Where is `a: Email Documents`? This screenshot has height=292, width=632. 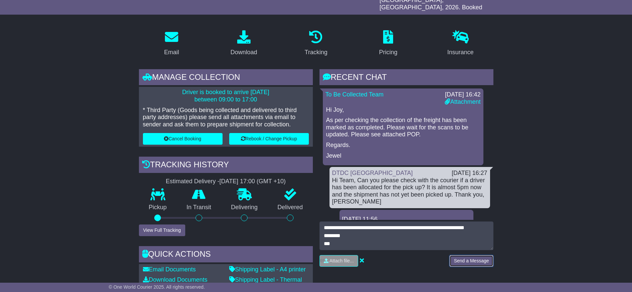
a: Email Documents is located at coordinates (169, 270).